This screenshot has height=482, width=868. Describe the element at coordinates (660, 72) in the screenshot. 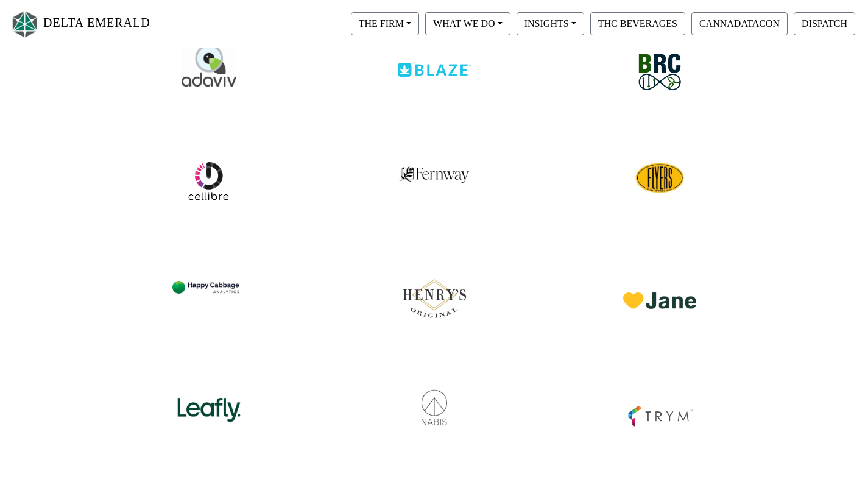

I see `img: brc` at that location.